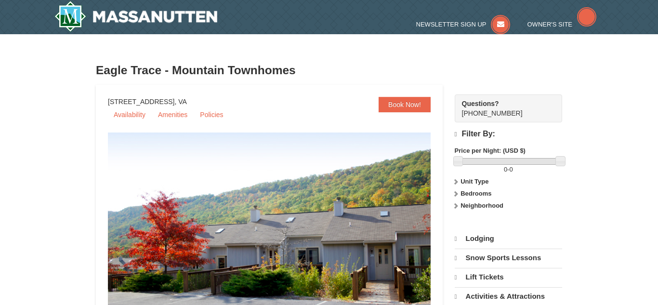 The height and width of the screenshot is (305, 658). Describe the element at coordinates (508, 239) in the screenshot. I see `a: Lodging` at that location.